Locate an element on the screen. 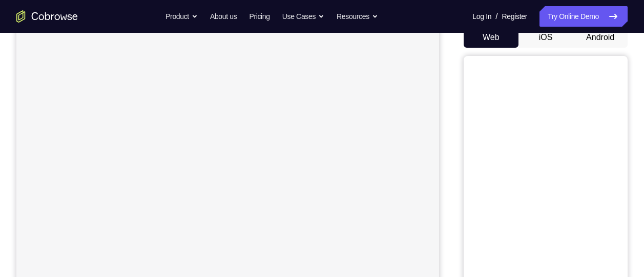 This screenshot has height=277, width=644. a: Try Online Demo is located at coordinates (584, 17).